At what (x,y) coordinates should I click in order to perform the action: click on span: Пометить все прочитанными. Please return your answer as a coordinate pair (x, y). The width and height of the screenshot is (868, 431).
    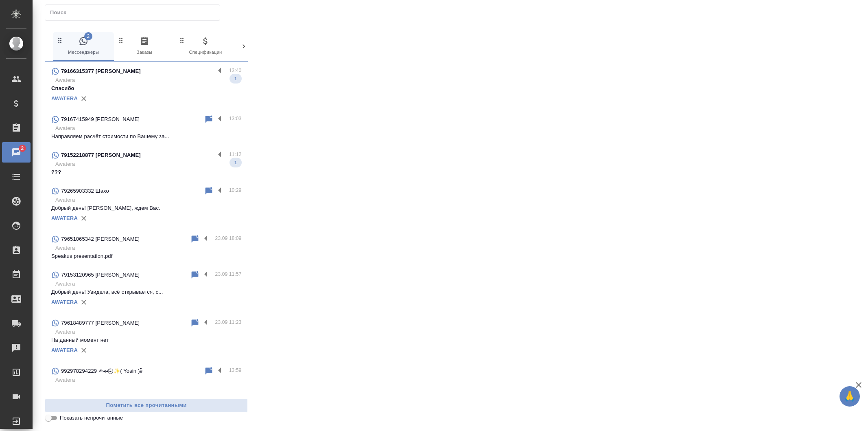
    Looking at the image, I should click on (146, 405).